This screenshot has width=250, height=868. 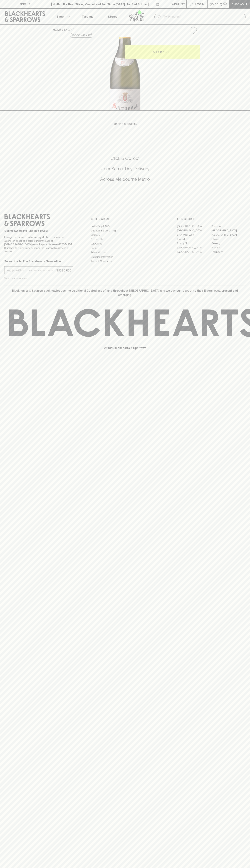 I want to click on p: Tastings, so click(x=88, y=17).